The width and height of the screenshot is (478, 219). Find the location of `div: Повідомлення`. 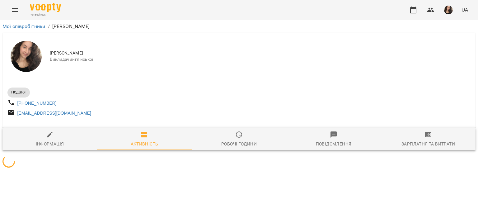

div: Повідомлення is located at coordinates (334, 144).